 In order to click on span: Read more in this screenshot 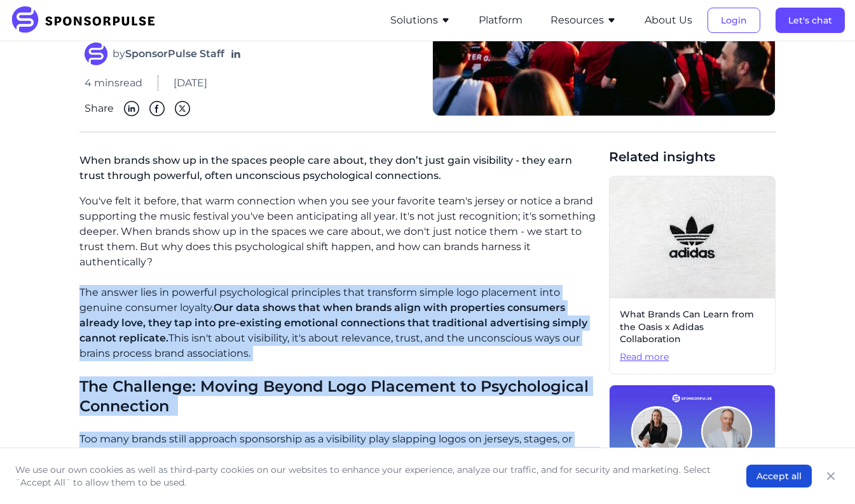, I will do `click(692, 358)`.